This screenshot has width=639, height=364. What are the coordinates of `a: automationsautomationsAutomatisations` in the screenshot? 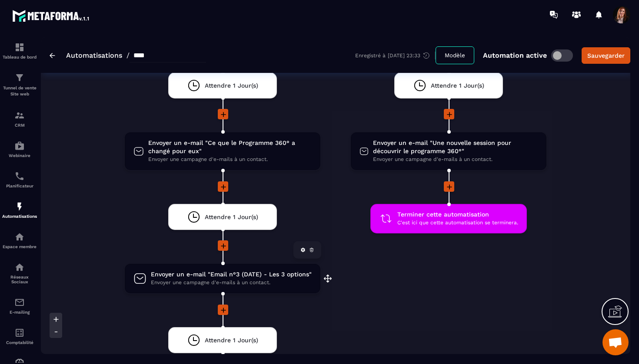 It's located at (20, 210).